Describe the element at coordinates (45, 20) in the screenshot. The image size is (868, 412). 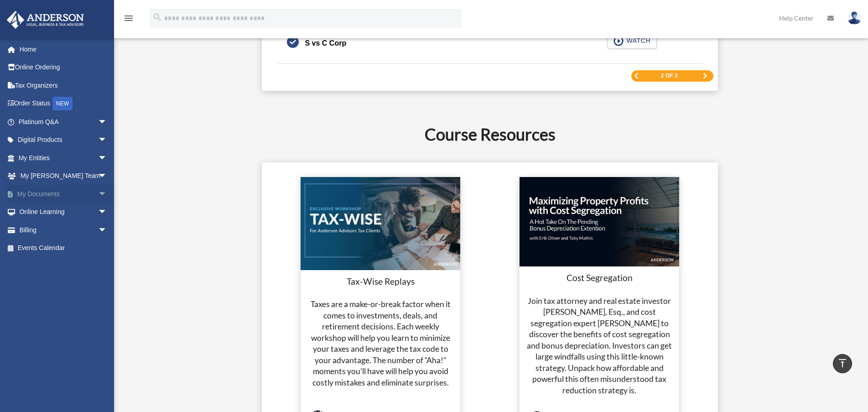
I see `img: Anderson Advisors Platinum Portal` at that location.